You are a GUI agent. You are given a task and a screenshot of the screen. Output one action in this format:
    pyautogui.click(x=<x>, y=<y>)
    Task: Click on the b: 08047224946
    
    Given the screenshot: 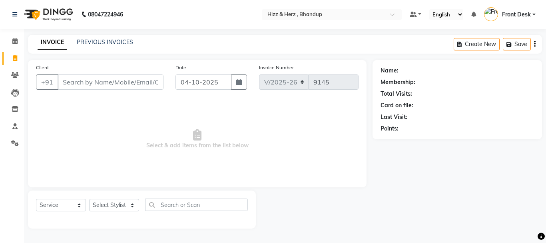 What is the action you would take?
    pyautogui.click(x=106, y=14)
    